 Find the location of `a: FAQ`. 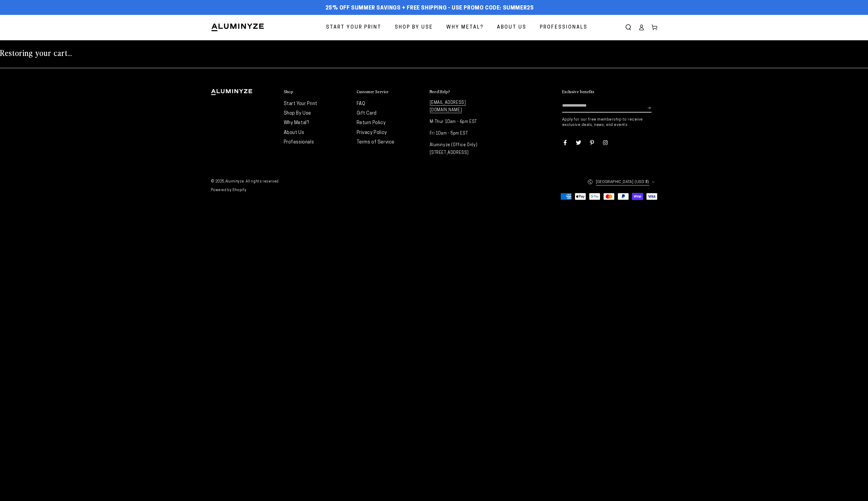

a: FAQ is located at coordinates (361, 104).